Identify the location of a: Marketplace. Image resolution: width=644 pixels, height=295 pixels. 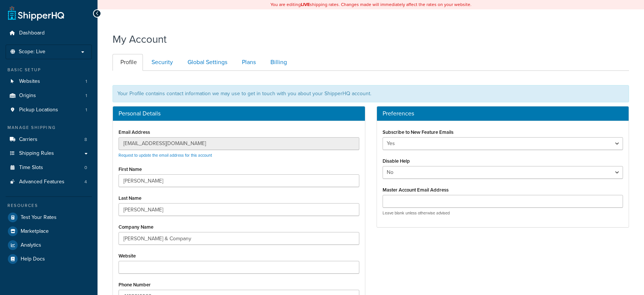
(49, 231).